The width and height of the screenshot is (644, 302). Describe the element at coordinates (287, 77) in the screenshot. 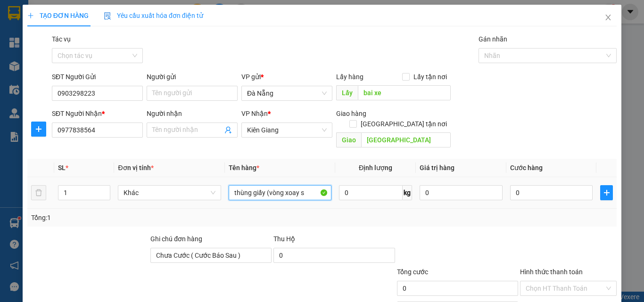

I see `div: VP gửi` at that location.